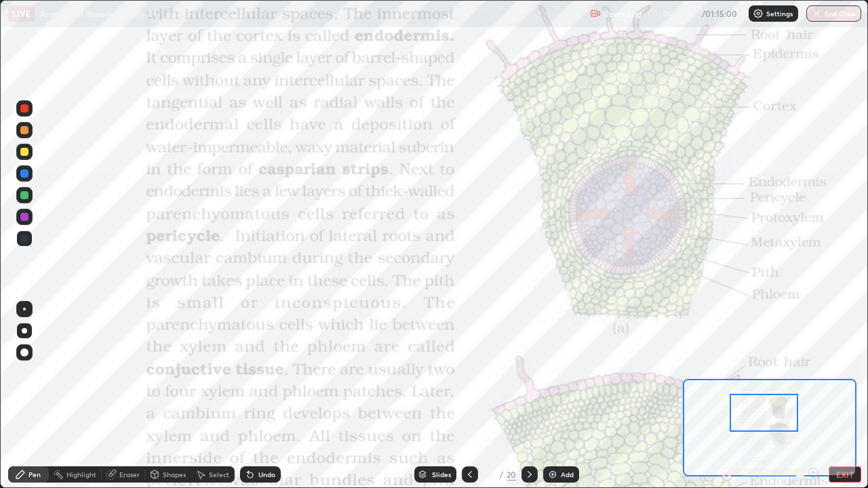  I want to click on div: Pen, so click(34, 475).